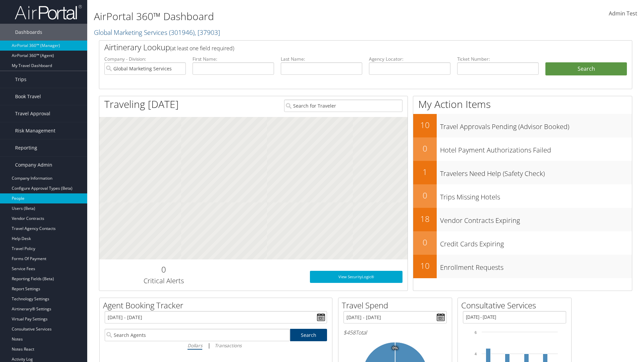  What do you see at coordinates (425, 219) in the screenshot?
I see `h2: 18` at bounding box center [425, 219].